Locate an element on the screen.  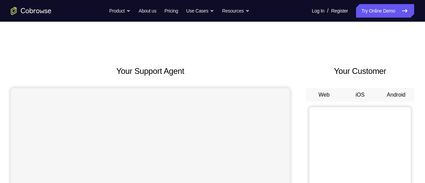
a: Go to the home page is located at coordinates (31, 11).